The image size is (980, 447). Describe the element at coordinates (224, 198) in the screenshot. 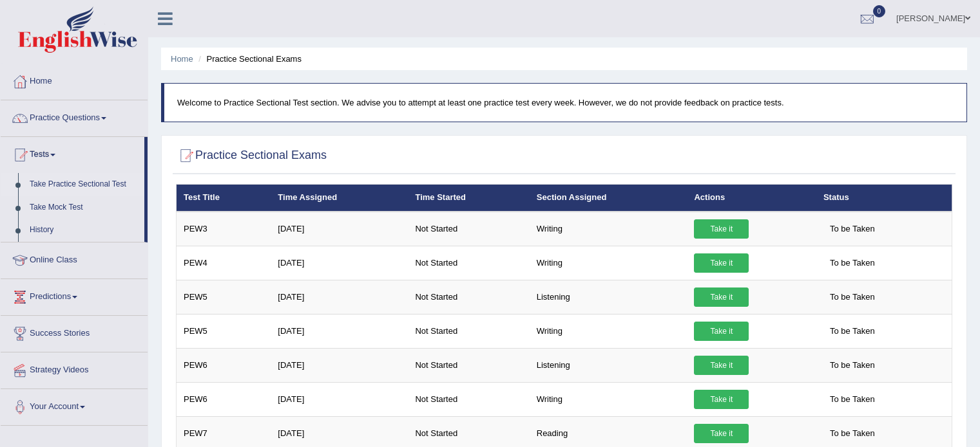

I see `th: Test Title` at that location.